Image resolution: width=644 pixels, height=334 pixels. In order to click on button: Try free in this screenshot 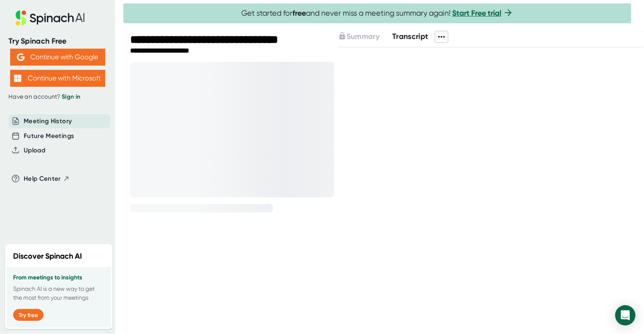, I will do `click(28, 315)`.